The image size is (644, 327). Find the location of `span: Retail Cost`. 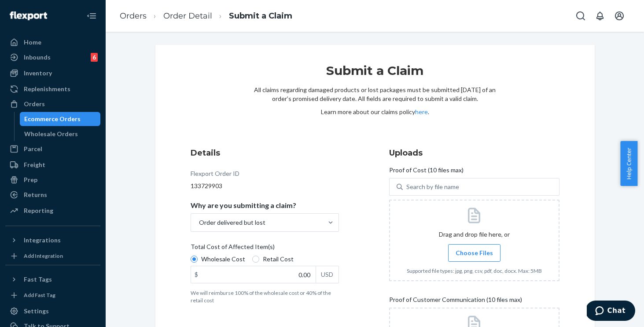

span: Retail Cost is located at coordinates (278, 259).